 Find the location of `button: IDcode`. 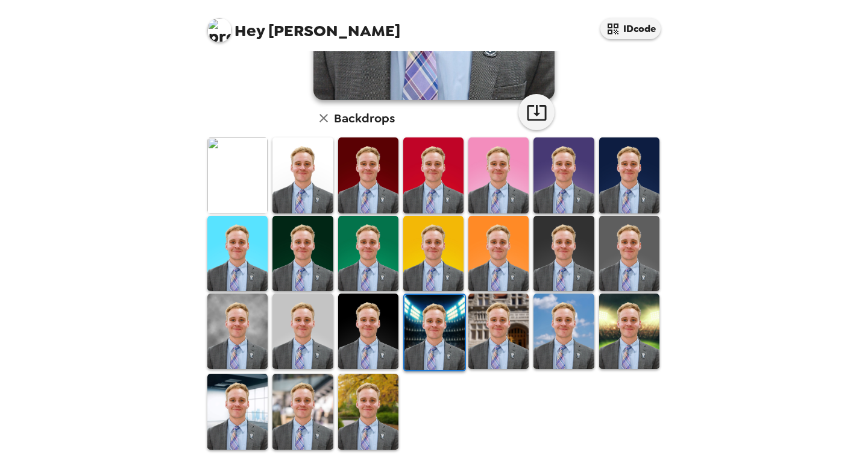

button: IDcode is located at coordinates (630, 28).